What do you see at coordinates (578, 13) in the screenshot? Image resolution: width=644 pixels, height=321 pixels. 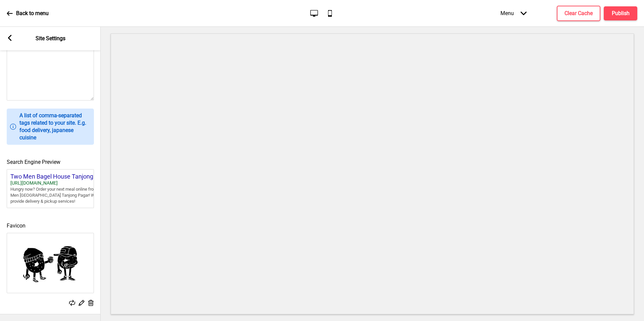 I see `h4: Clear Cache` at bounding box center [578, 13].